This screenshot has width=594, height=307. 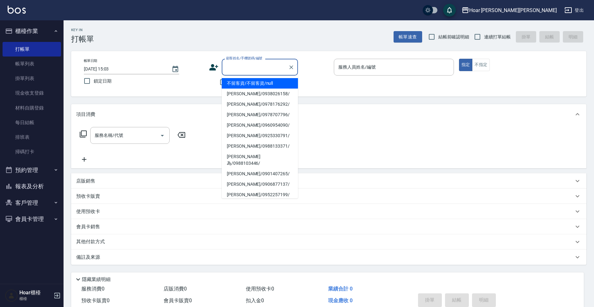 I want to click on p: 使用預收卡, so click(x=88, y=211).